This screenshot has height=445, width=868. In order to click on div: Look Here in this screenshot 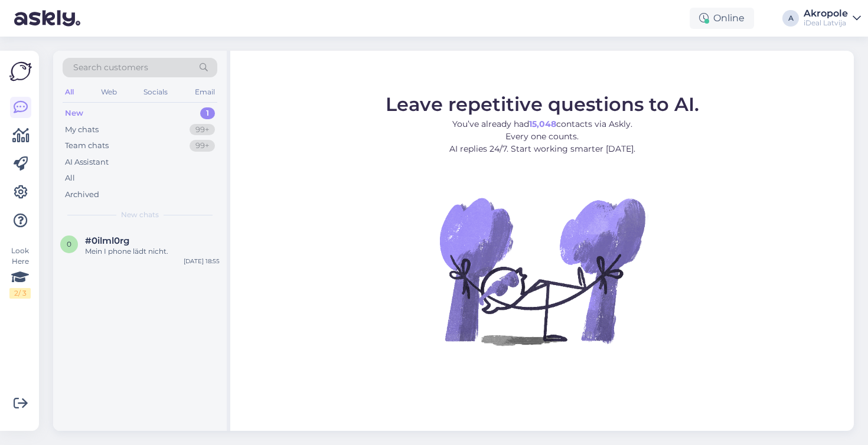, I will do `click(20, 272)`.